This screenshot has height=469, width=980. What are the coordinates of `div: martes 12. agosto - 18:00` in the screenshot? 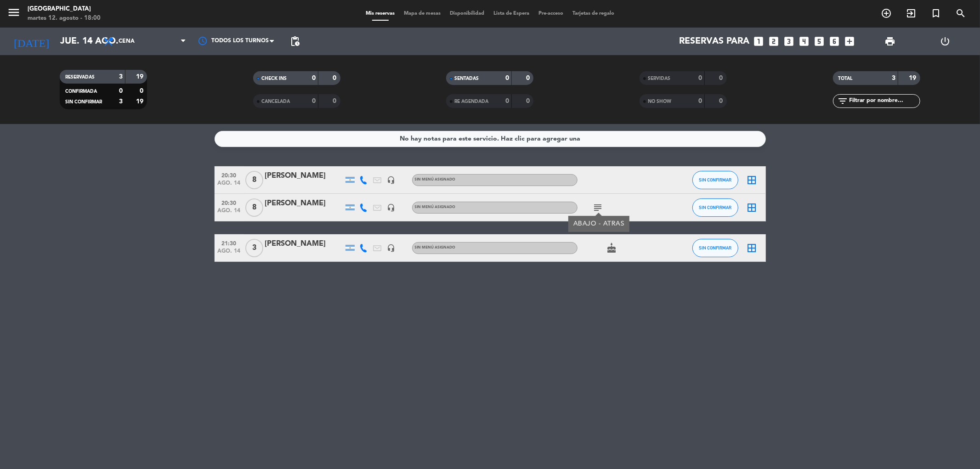 It's located at (64, 18).